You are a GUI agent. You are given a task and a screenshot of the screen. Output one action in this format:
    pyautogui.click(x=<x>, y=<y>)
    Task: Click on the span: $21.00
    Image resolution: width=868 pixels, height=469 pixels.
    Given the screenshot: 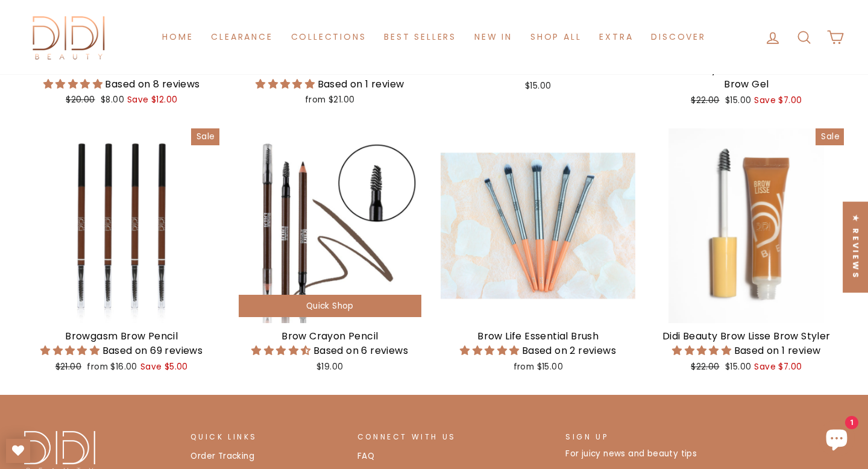 What is the action you would take?
    pyautogui.click(x=68, y=366)
    